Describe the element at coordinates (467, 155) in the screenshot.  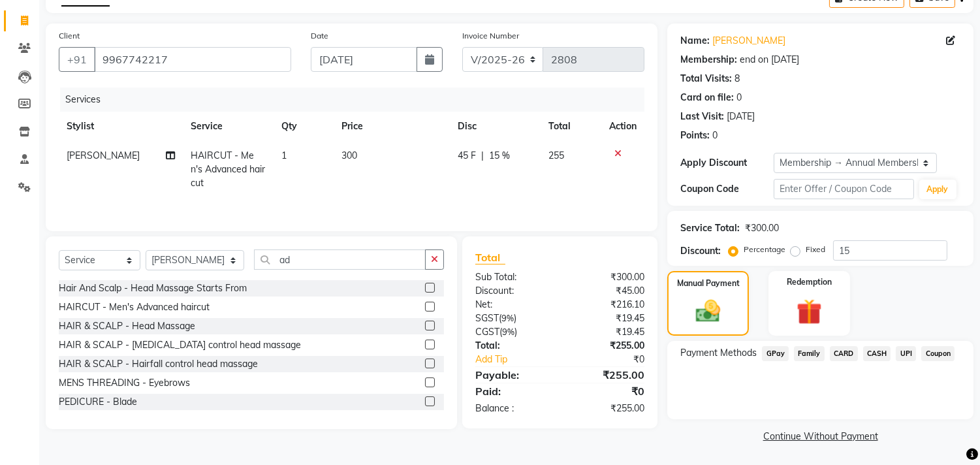
I see `span: 45 F` at that location.